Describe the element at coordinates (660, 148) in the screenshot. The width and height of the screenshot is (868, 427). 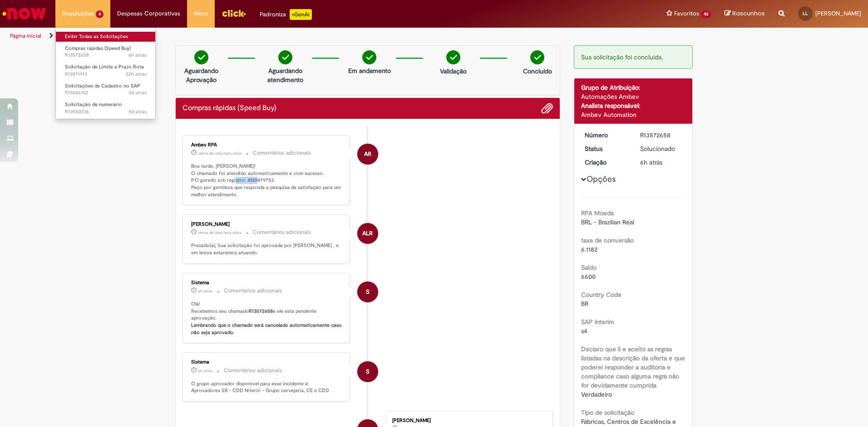
I see `div: Solucionado` at that location.